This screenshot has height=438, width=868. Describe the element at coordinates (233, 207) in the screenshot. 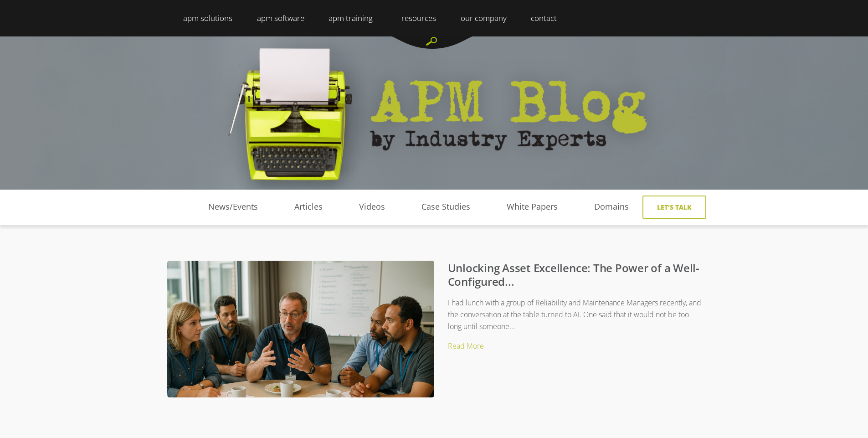

I see `a: News/Events` at that location.